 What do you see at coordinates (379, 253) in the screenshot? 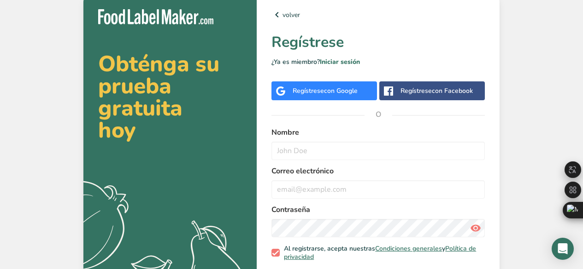
I see `a: Política de privacidad` at bounding box center [379, 253].